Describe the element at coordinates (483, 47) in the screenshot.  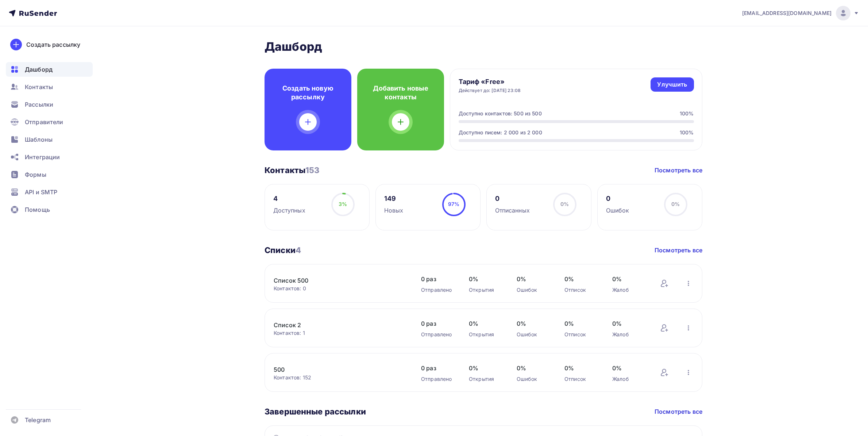
I see `h2: Дашборд` at that location.